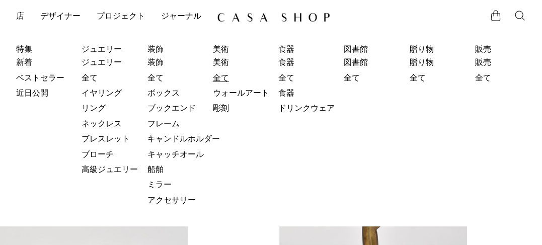 Image resolution: width=542 pixels, height=245 pixels. Describe the element at coordinates (54, 63) in the screenshot. I see `a: 新着` at that location.